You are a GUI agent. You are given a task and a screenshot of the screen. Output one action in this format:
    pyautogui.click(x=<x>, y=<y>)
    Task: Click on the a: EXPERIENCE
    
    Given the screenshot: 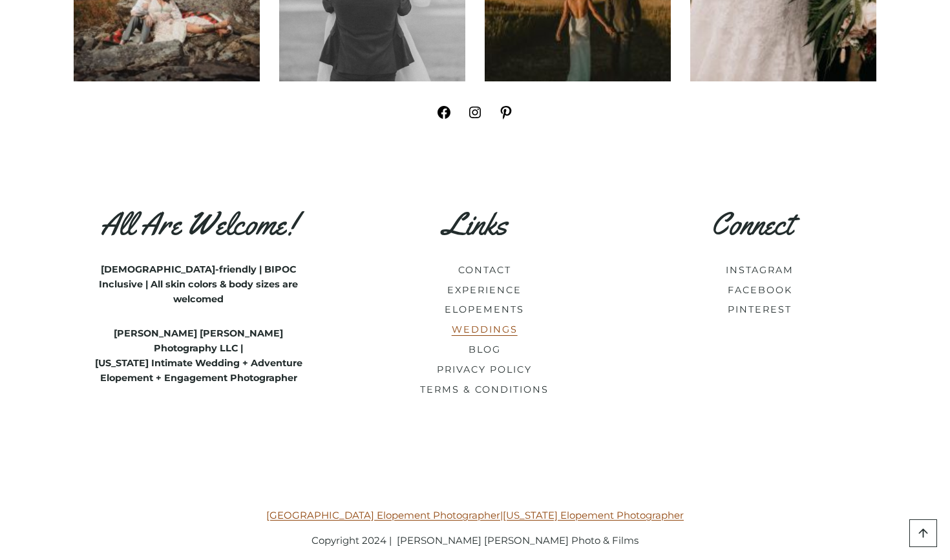 What is the action you would take?
    pyautogui.click(x=484, y=290)
    